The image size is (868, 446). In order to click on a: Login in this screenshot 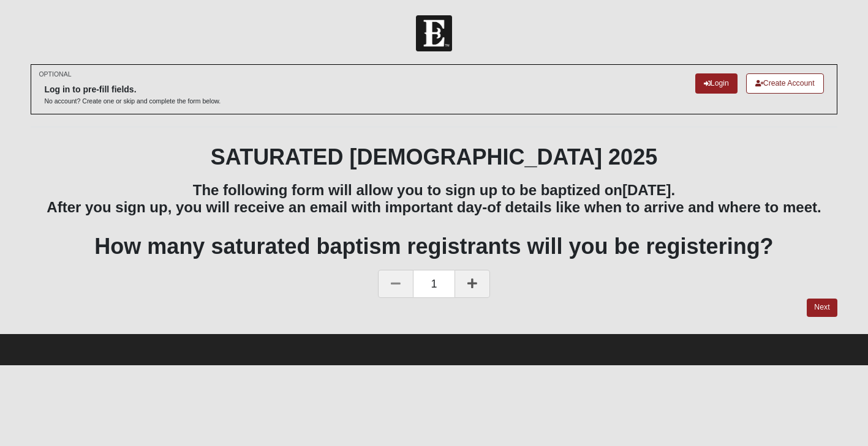, I will do `click(716, 84)`.